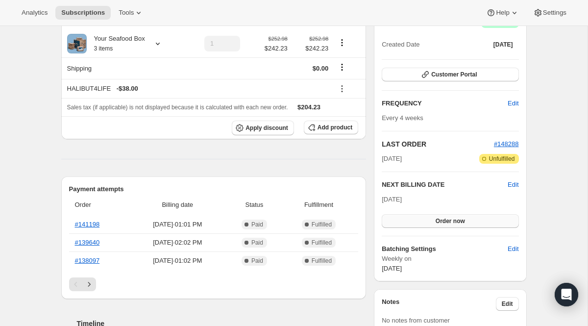 The width and height of the screenshot is (588, 326). I want to click on button: Shipping actions, so click(342, 67).